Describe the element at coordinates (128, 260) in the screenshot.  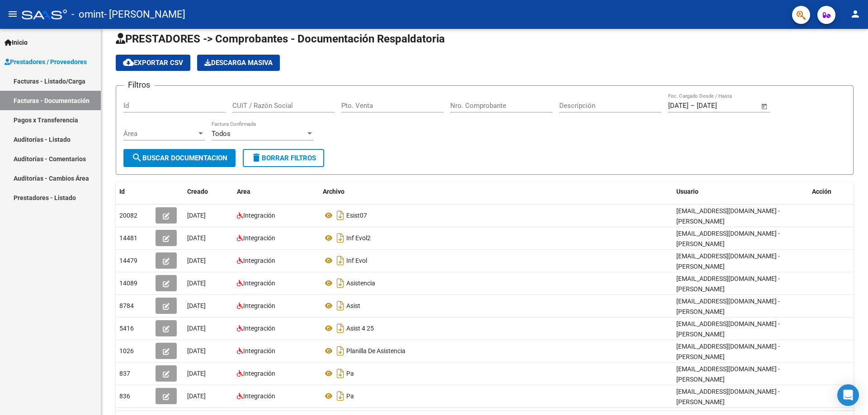
I see `span: 14479` at that location.